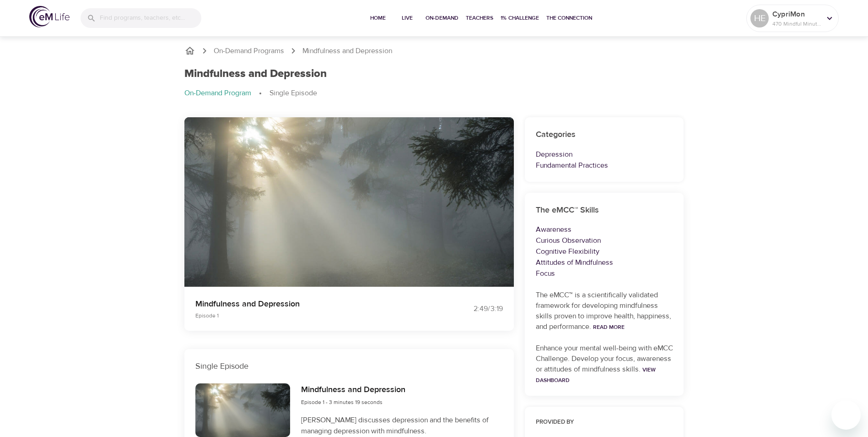 This screenshot has height=437, width=868. Describe the element at coordinates (468, 309) in the screenshot. I see `div: 2:49 / 3:19` at that location.